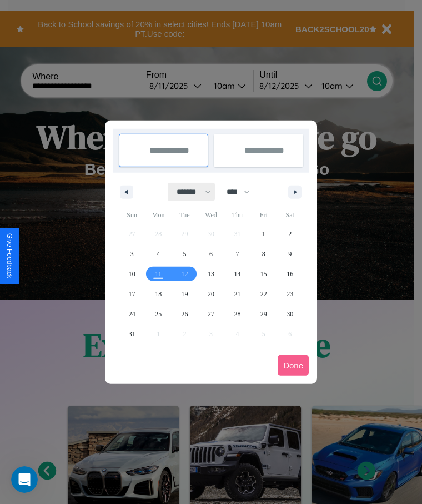 The height and width of the screenshot is (504, 422). I want to click on button: 19, so click(185, 293).